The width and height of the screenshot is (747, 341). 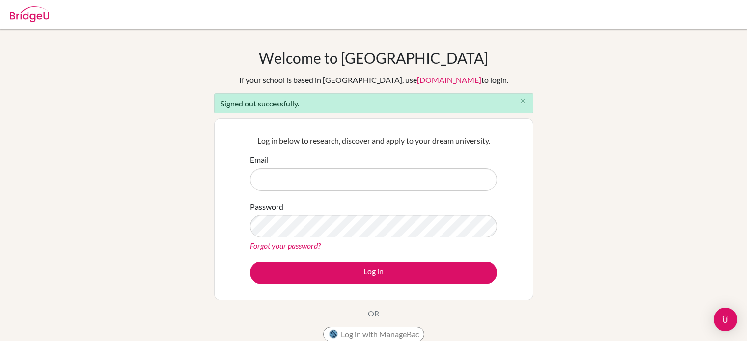 What do you see at coordinates (373, 273) in the screenshot?
I see `button: Log in` at bounding box center [373, 273].